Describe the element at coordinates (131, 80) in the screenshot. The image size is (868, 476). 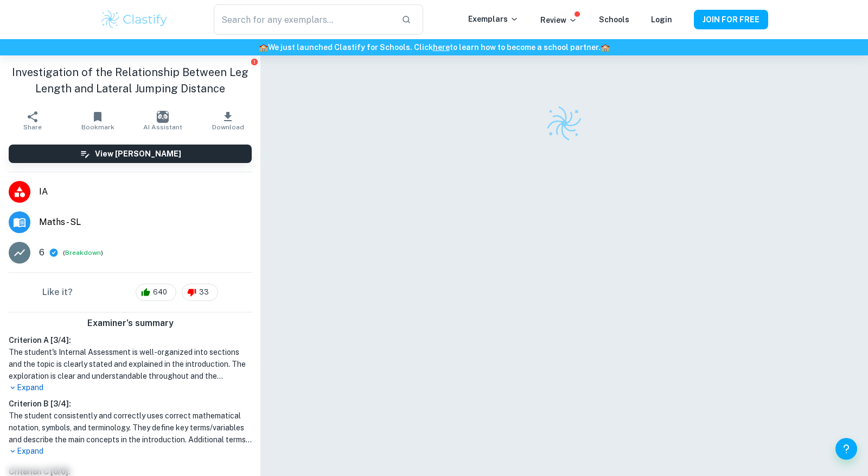
I see `h1: Investigation of the Relationship Between Leg Length and Lateral Jumping Distance` at that location.